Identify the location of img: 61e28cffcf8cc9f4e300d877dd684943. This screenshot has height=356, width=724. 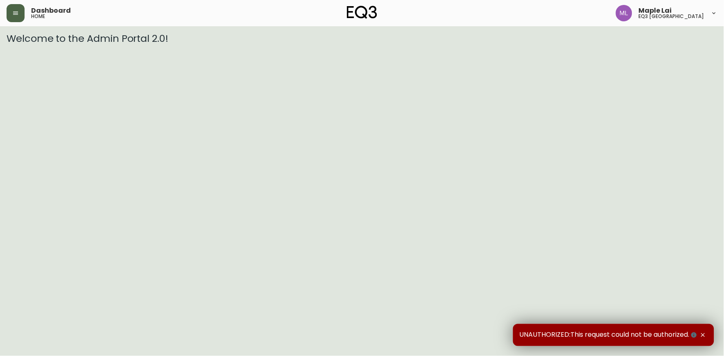
(624, 13).